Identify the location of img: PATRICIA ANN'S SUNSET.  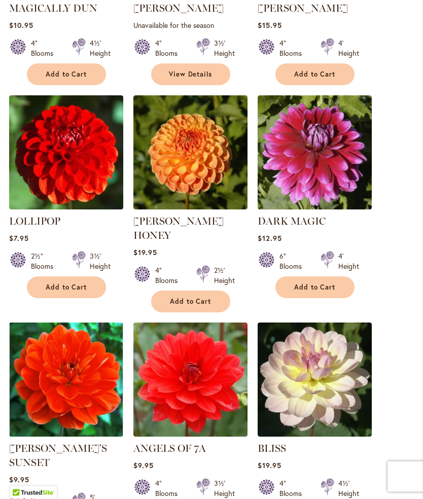
(66, 380).